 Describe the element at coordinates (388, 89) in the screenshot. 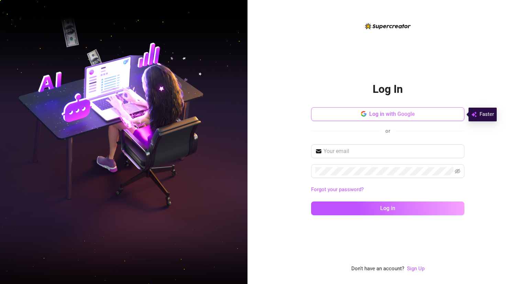

I see `h2: Log In` at that location.